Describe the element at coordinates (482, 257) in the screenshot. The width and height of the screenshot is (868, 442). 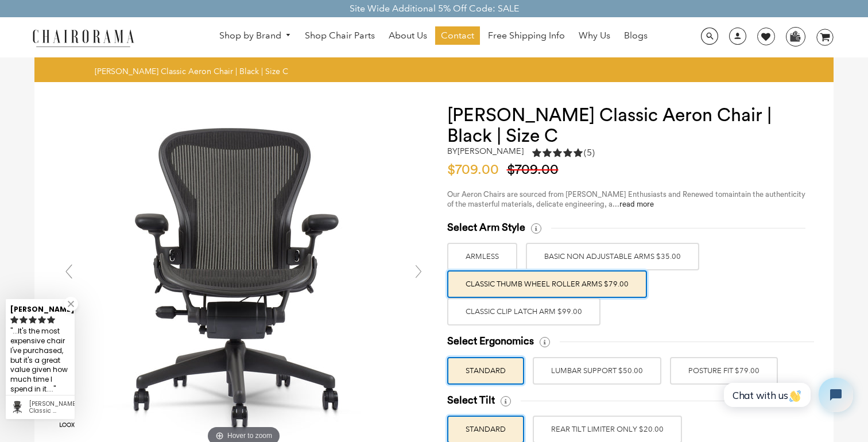
I see `label: ARMLESS` at that location.